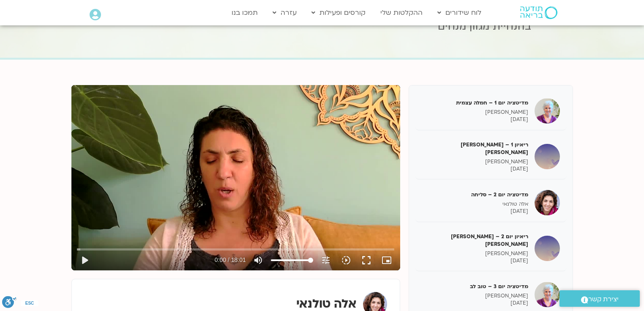 This screenshot has width=644, height=311. What do you see at coordinates (245, 13) in the screenshot?
I see `a: תמכו בנו` at bounding box center [245, 13].